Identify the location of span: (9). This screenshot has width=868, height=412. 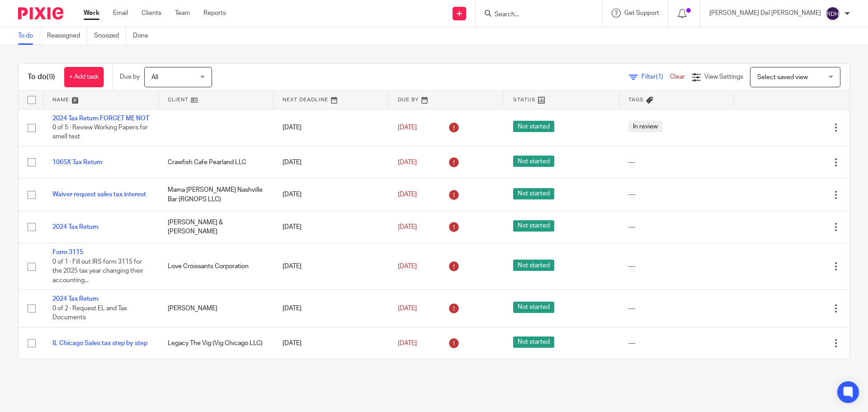
(51, 77).